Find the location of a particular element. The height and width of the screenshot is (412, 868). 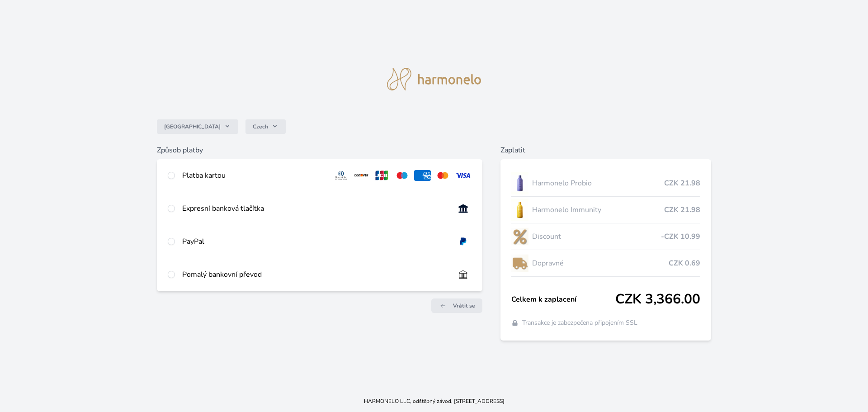

div: Expresní banková tlačítka is located at coordinates (314, 208).